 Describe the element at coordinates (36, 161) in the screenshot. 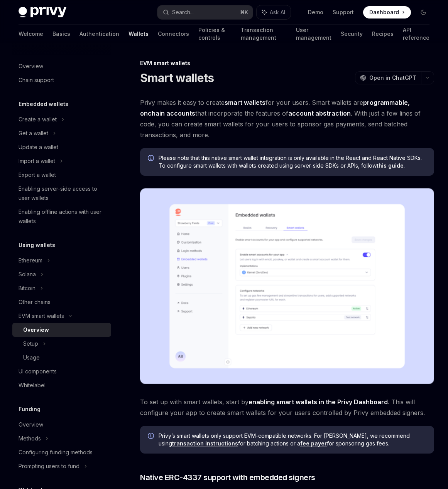

I see `div: Import a wallet` at that location.